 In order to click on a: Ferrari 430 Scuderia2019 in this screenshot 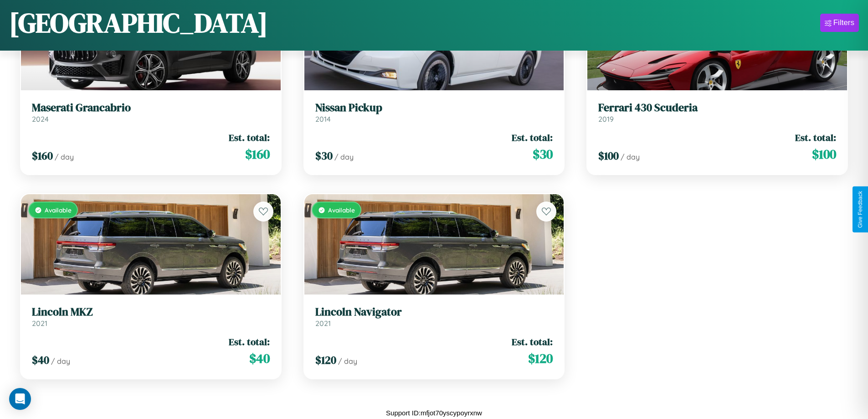, I will do `click(717, 112)`.